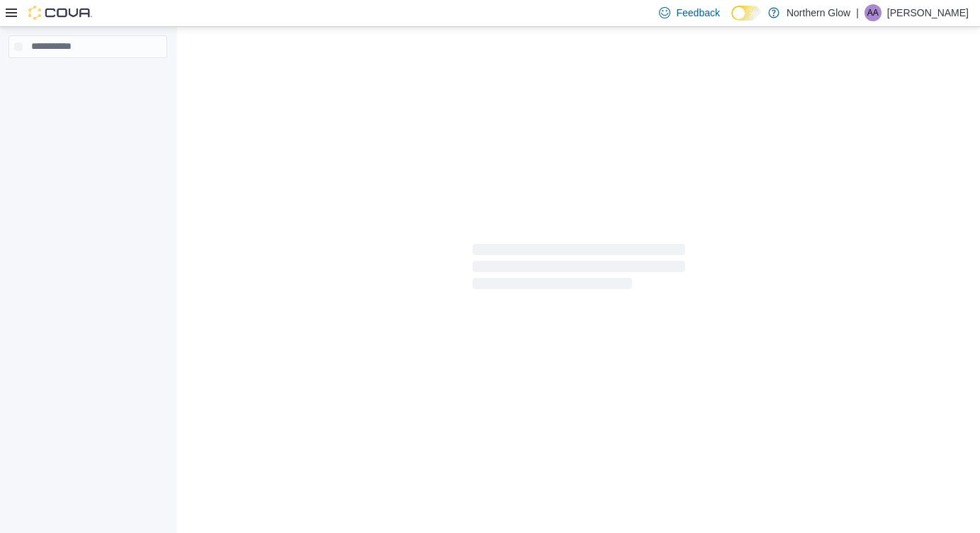 This screenshot has width=980, height=533. What do you see at coordinates (747, 13) in the screenshot?
I see `input: Dark Mode` at bounding box center [747, 13].